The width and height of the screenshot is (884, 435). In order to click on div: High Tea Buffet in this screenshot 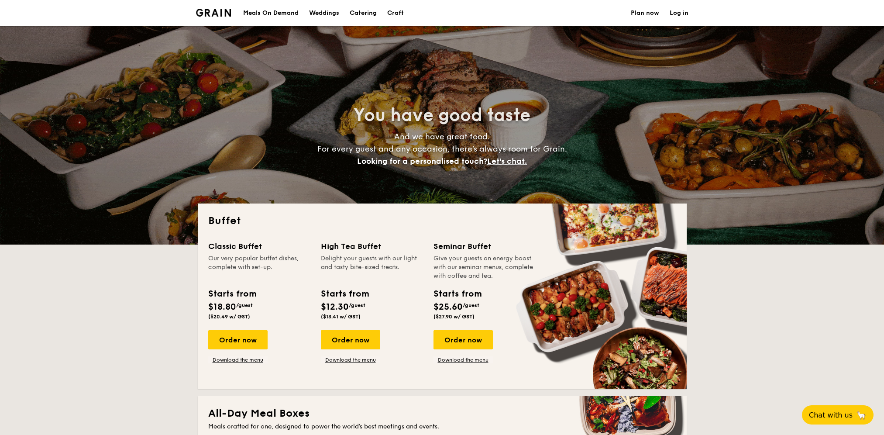, I will do `click(372, 246)`.